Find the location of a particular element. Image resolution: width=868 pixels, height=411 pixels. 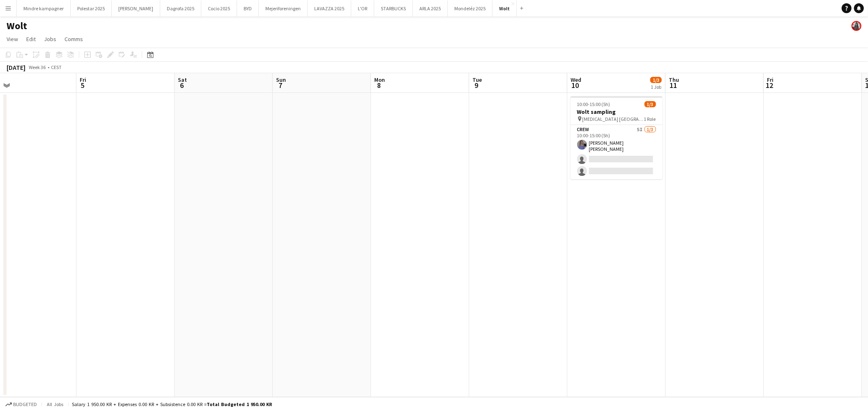

button: Mindre kampagner is located at coordinates (44, 8).